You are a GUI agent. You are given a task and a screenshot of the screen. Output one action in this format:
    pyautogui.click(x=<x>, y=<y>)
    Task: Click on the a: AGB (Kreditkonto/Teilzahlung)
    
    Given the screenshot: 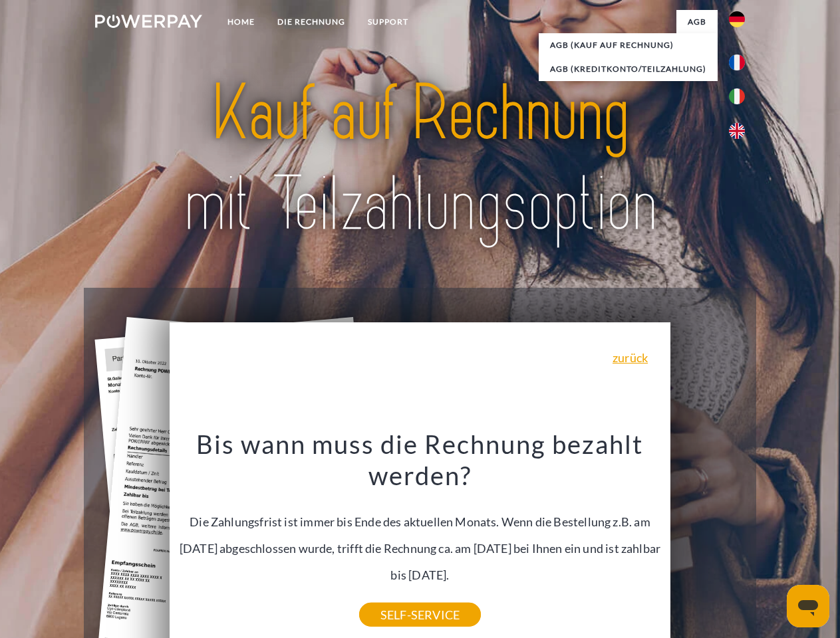 What is the action you would take?
    pyautogui.click(x=627, y=70)
    